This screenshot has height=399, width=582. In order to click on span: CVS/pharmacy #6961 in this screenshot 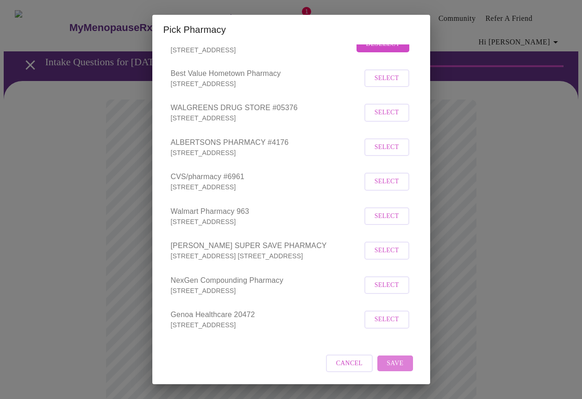, I will do `click(266, 177)`.